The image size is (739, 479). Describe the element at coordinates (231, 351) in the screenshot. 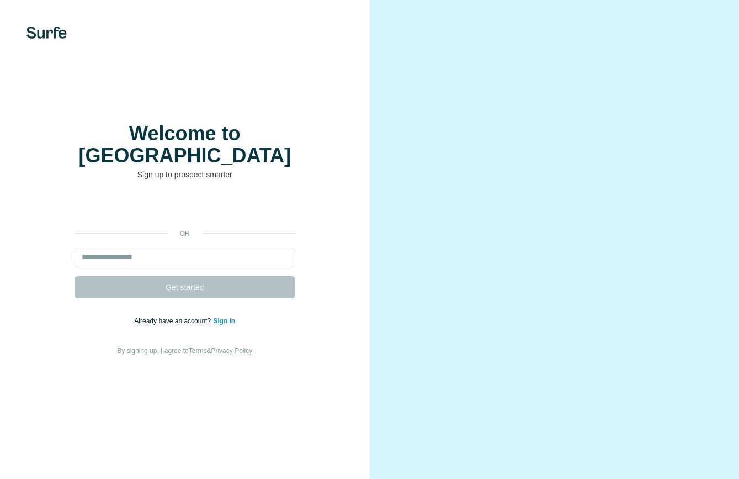

I see `a: Privacy Policy` at that location.